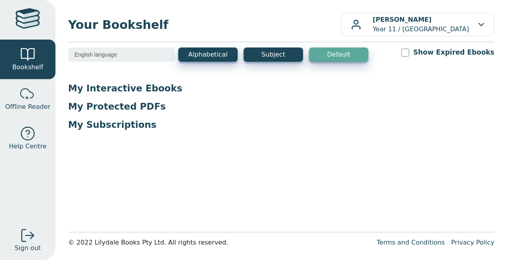  Describe the element at coordinates (28, 107) in the screenshot. I see `span: Offline Reader` at that location.